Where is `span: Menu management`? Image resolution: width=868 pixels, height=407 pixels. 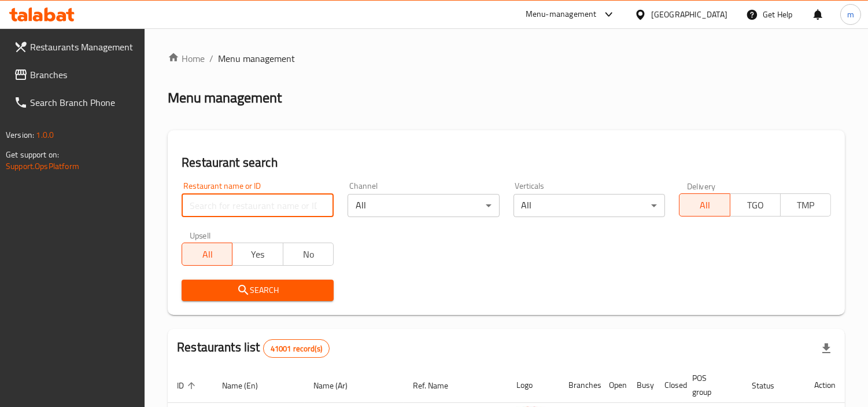
span: Menu management is located at coordinates (256, 58).